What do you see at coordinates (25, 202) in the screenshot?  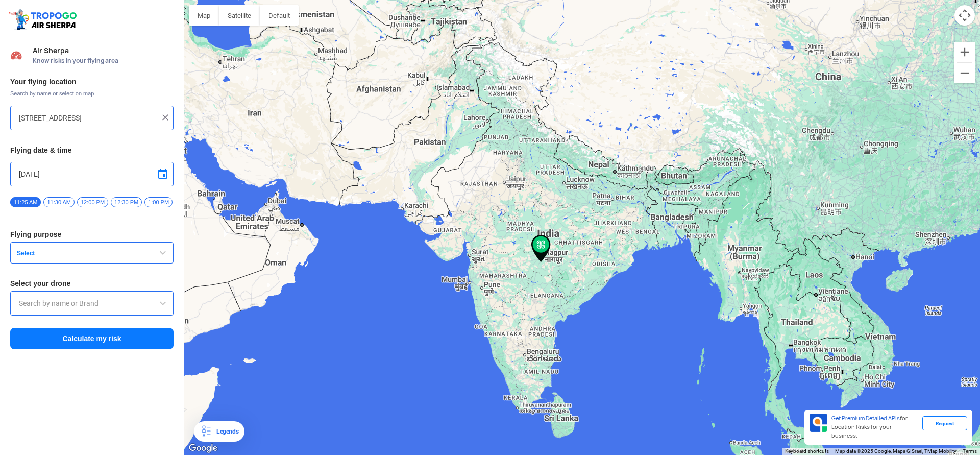 I see `span: 11:25 AM` at bounding box center [25, 202].